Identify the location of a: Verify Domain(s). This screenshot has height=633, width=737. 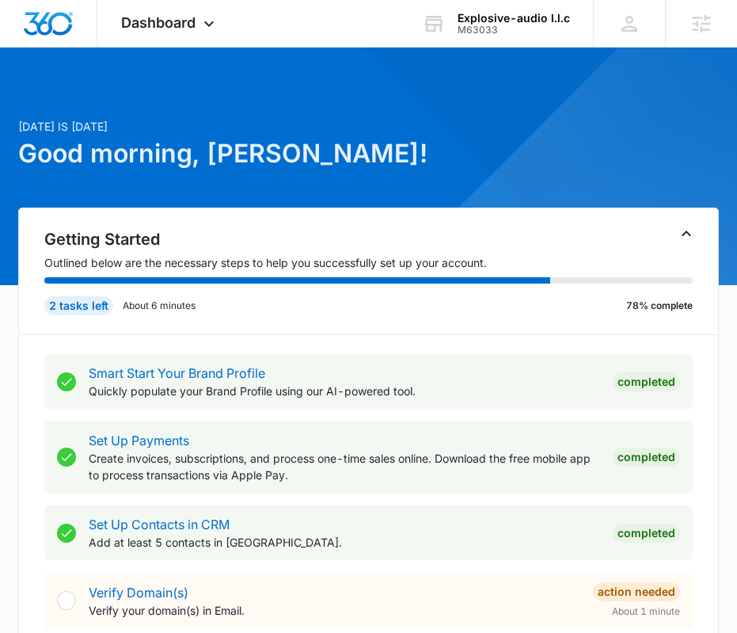
(139, 592).